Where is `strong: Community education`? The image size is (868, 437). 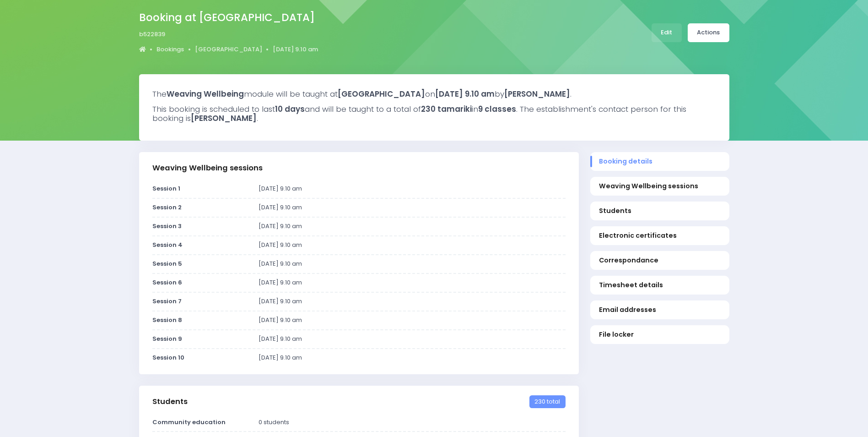 strong: Community education is located at coordinates (189, 422).